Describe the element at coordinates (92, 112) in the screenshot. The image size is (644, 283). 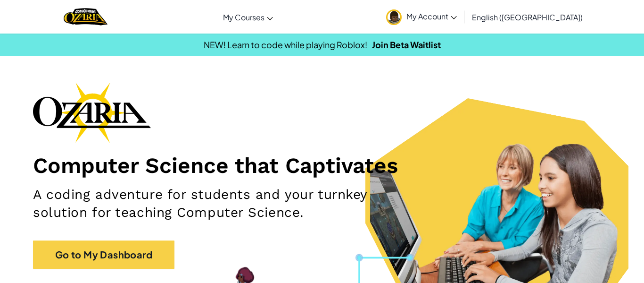
I see `img: Ozaria branding logo` at that location.